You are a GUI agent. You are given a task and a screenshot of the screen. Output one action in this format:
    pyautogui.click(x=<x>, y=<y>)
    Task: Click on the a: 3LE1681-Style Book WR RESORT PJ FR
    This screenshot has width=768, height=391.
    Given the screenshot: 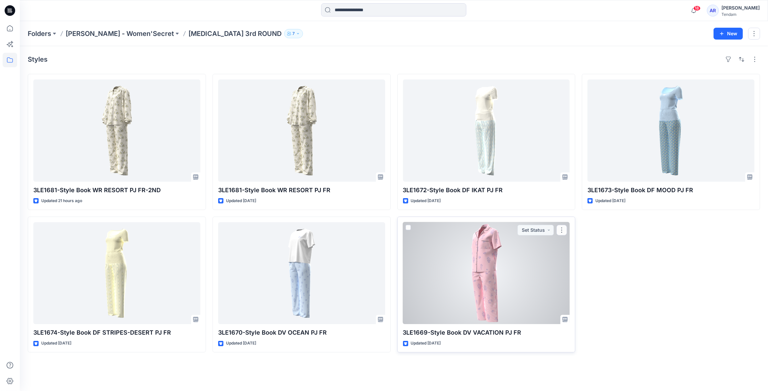 What is the action you would take?
    pyautogui.click(x=302, y=131)
    